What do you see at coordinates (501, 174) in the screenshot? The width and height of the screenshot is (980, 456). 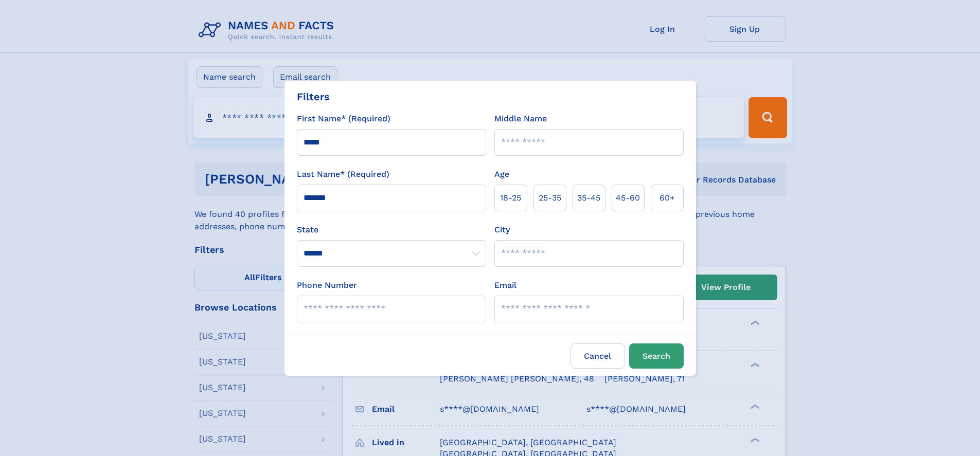 I see `label: Age` at bounding box center [501, 174].